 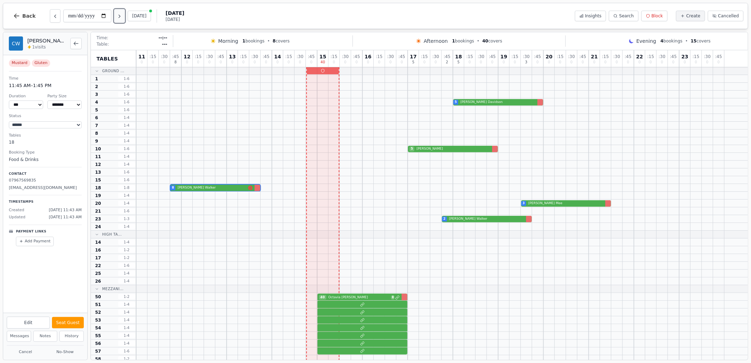 I want to click on span: 9, so click(x=97, y=141).